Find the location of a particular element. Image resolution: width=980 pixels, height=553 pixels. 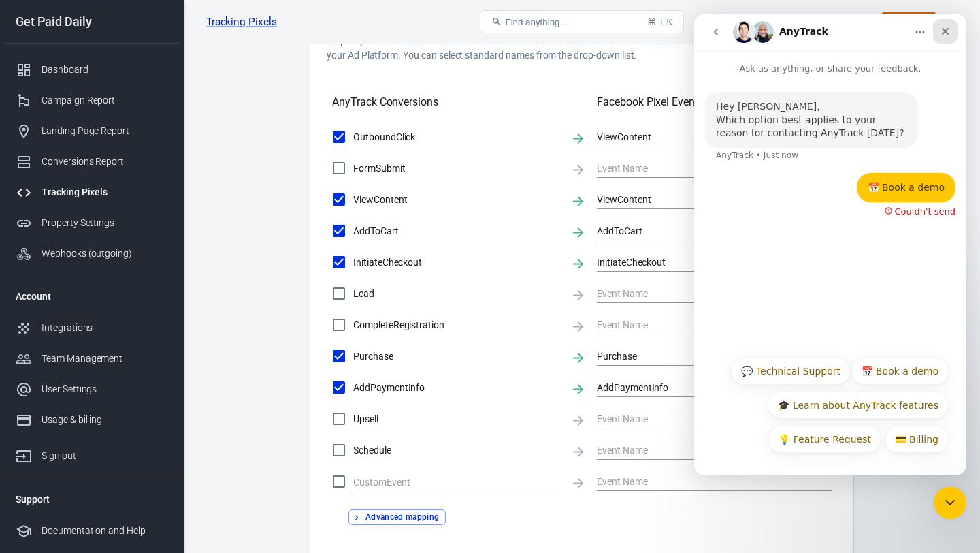

div: Usage & billing is located at coordinates (105, 420).